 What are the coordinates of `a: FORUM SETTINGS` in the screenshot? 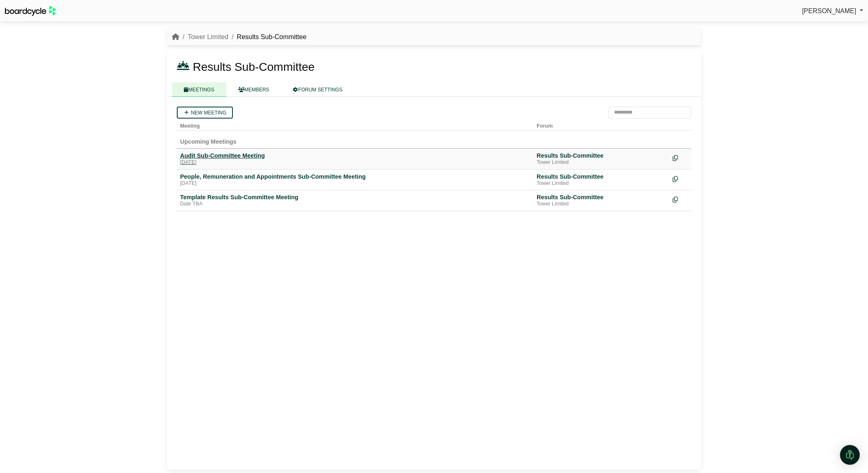 It's located at (317, 89).